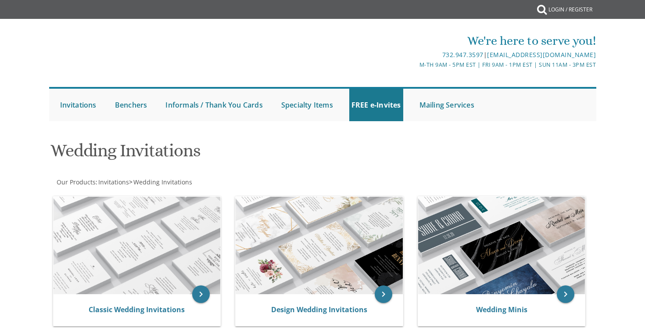 Image resolution: width=645 pixels, height=328 pixels. Describe the element at coordinates (114, 182) in the screenshot. I see `span: Invitations` at that location.